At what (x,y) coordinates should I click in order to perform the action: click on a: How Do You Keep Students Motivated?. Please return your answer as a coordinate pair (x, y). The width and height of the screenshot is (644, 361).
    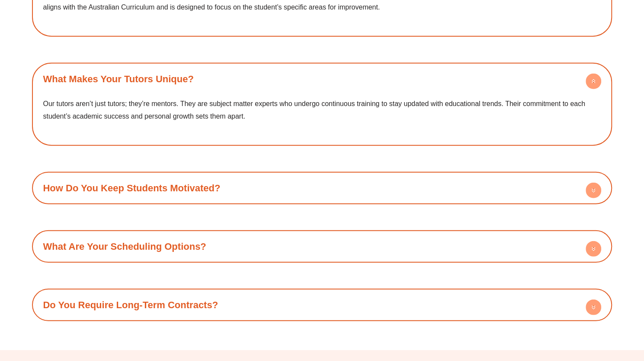
    Looking at the image, I should click on (131, 188).